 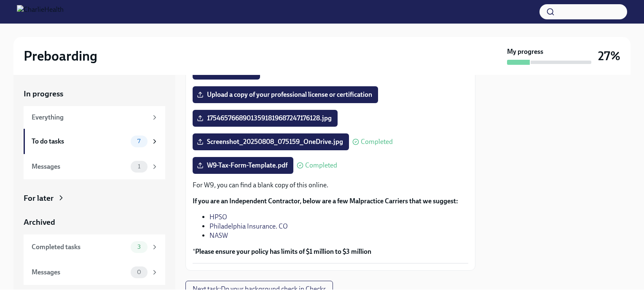 What do you see at coordinates (259, 289) in the screenshot?
I see `button: Next task:Do your background check in Checkr` at bounding box center [259, 289].